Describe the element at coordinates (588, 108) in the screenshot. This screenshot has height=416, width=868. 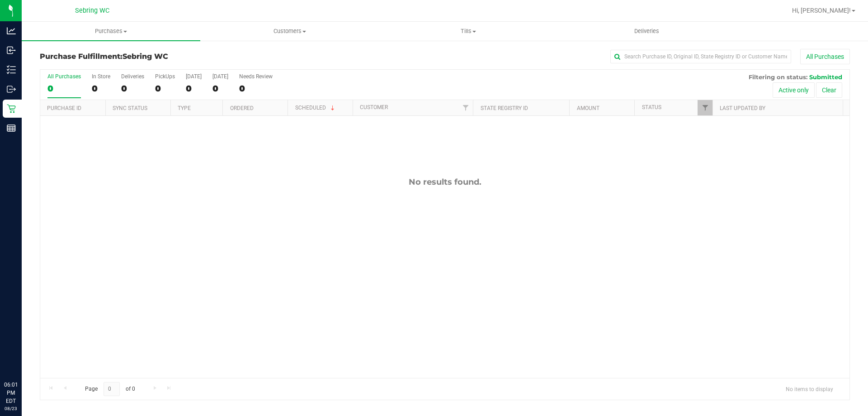
I see `a: Amount` at that location.